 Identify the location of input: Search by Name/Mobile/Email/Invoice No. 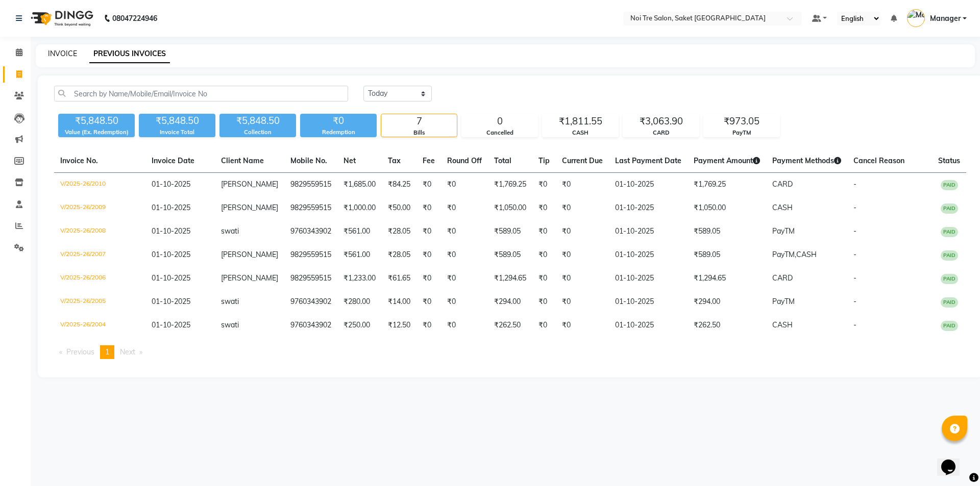
(201, 93).